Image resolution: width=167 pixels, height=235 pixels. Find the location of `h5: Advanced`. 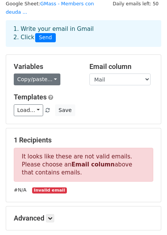

h5: Advanced is located at coordinates (83, 218).